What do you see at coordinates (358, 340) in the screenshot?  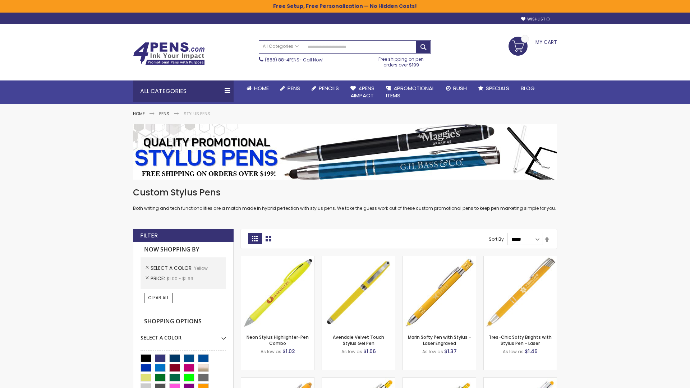 I see `a: Avendale Velvet Touch Stylus Gel Pen` at bounding box center [358, 340].